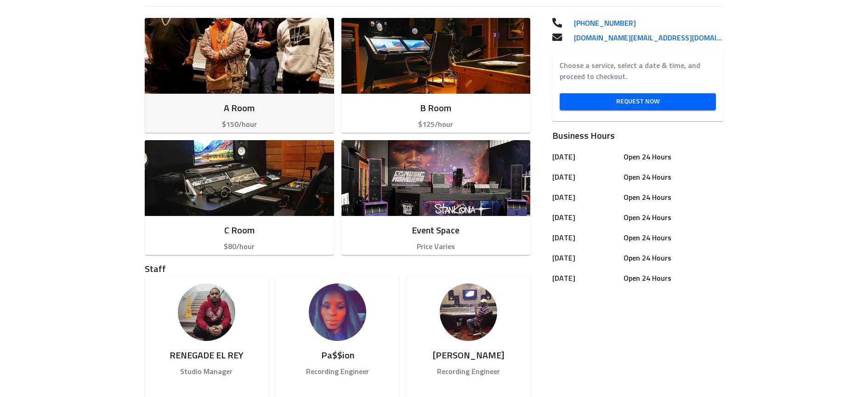 Image resolution: width=868 pixels, height=397 pixels. I want to click on h6: Pa$$ion, so click(337, 355).